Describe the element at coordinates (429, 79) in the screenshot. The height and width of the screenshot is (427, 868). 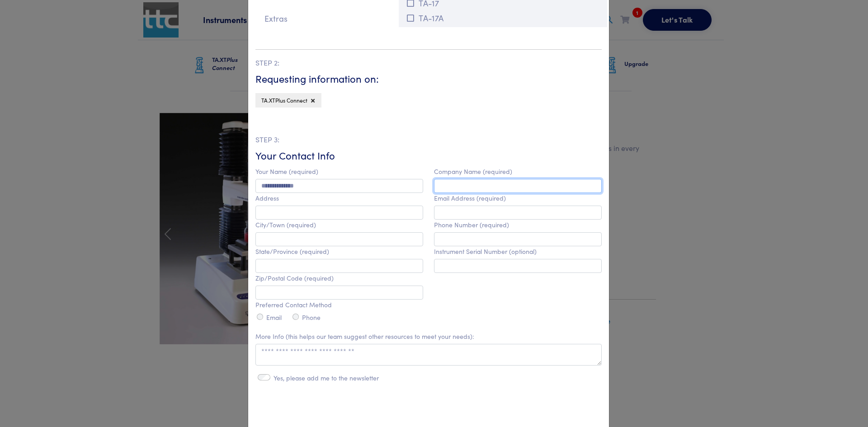
I see `h6: Requesting information on:` at that location.